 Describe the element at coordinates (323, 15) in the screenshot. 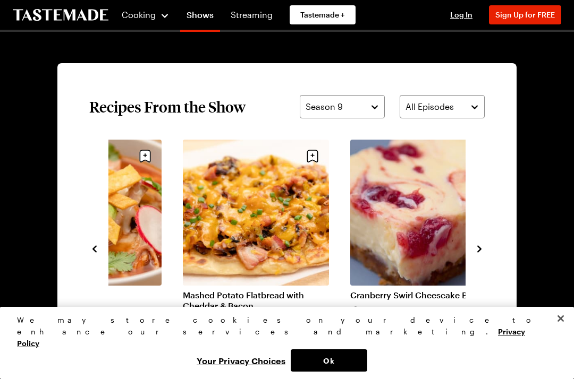

I see `span: Tastemade +` at that location.